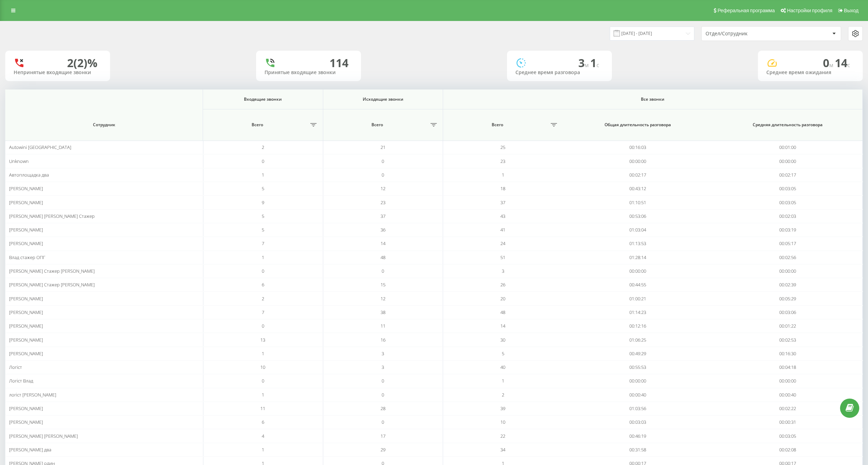  Describe the element at coordinates (257, 125) in the screenshot. I see `span: Всего` at that location.